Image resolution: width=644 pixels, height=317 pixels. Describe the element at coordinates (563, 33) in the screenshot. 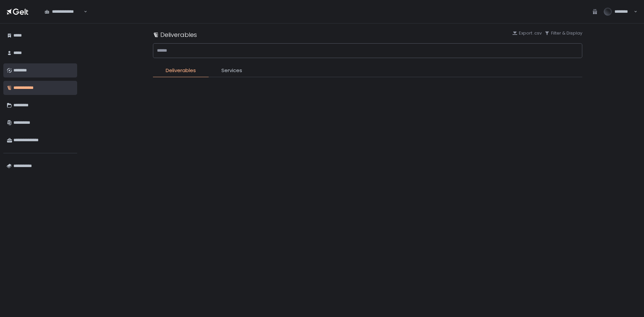

I see `div: Filter & Display` at that location.